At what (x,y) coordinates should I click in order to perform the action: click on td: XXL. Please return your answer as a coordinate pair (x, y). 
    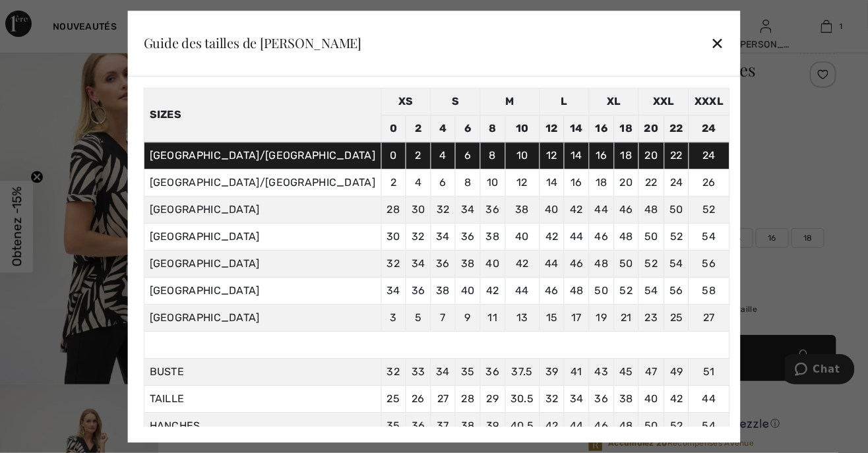
    Looking at the image, I should click on (663, 101).